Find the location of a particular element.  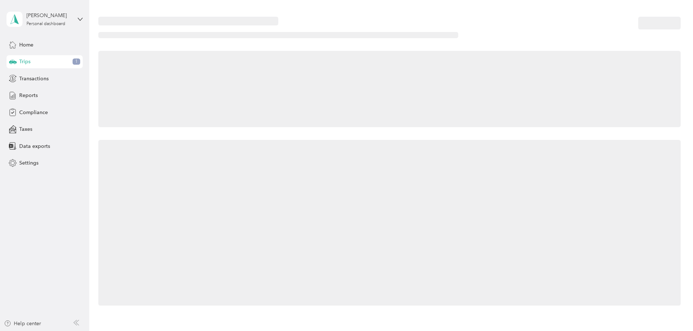

span: Reports is located at coordinates (28, 95).